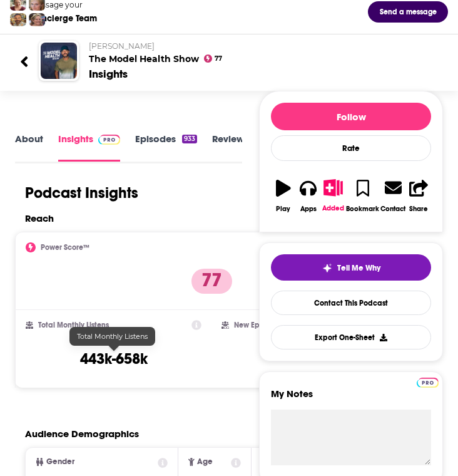  Describe the element at coordinates (39, 218) in the screenshot. I see `h2: Reach` at that location.